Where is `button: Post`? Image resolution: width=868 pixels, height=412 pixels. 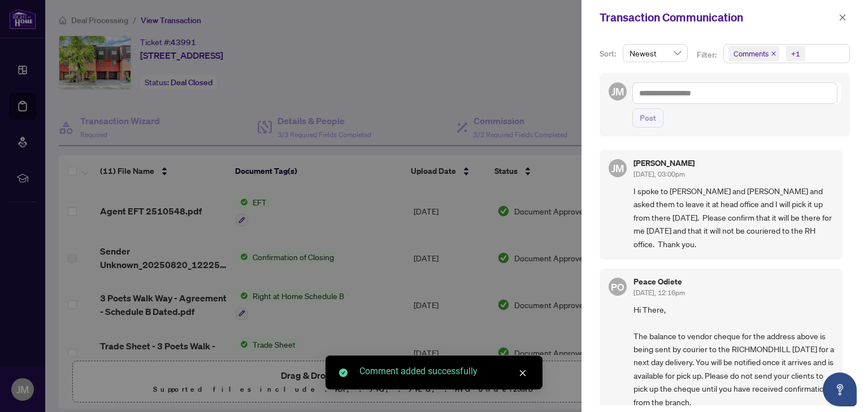
button: Post is located at coordinates (647, 118).